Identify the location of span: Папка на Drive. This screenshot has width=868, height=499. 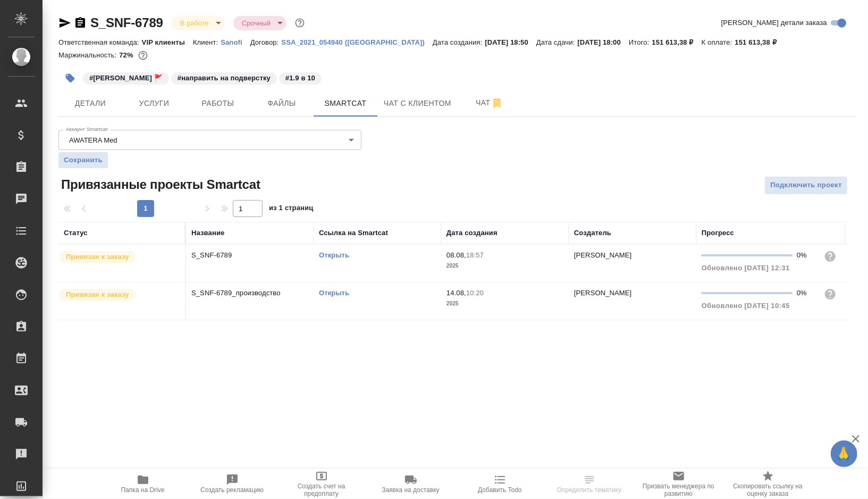
(143, 490).